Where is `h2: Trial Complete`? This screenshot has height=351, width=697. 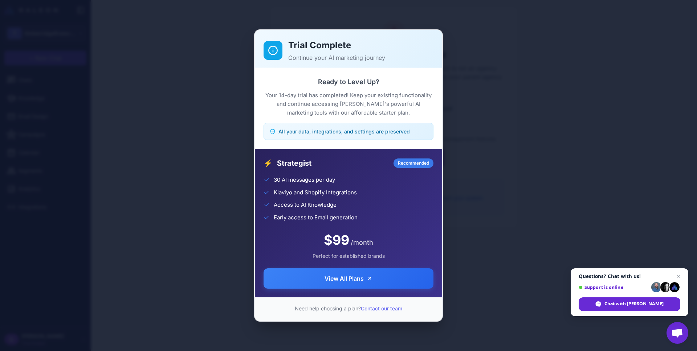 h2: Trial Complete is located at coordinates (361, 45).